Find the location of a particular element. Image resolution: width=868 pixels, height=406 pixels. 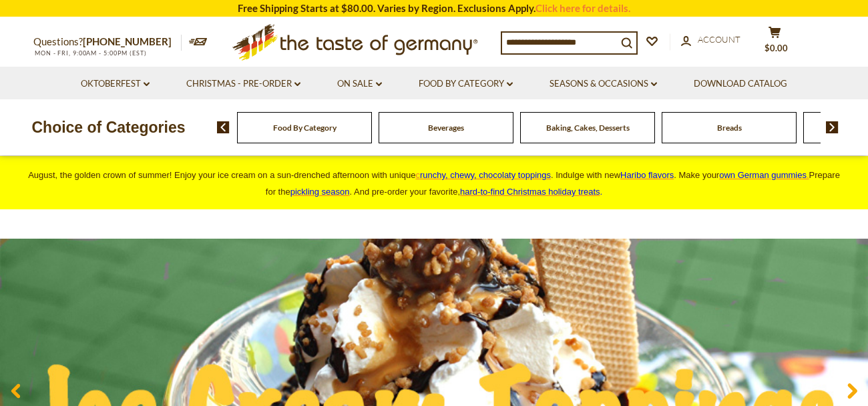

span: hard-to-find Christmas holiday treats is located at coordinates (530, 192).